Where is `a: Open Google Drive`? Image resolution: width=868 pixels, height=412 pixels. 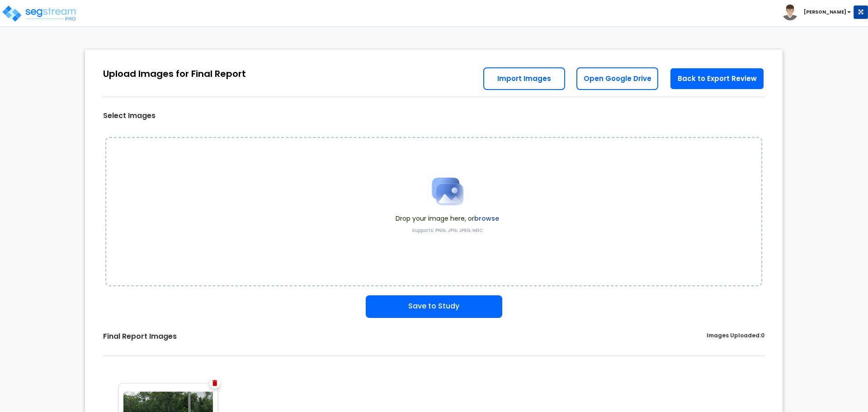 a: Open Google Drive is located at coordinates (617, 79).